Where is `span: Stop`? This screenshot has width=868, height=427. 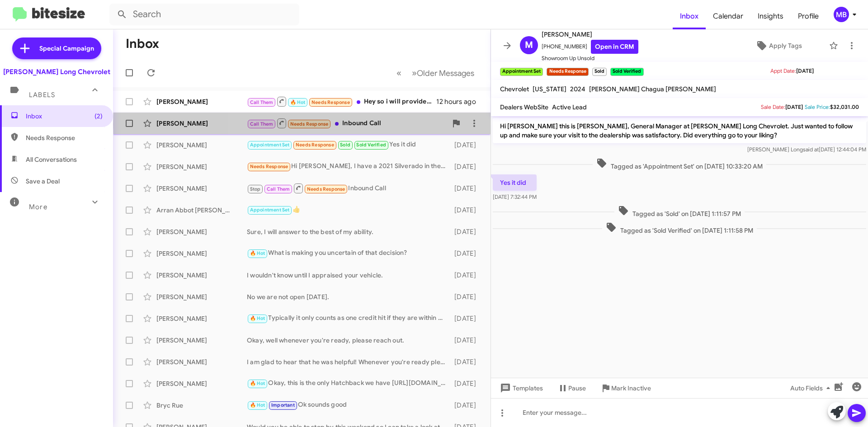
span: Stop is located at coordinates (255, 189).